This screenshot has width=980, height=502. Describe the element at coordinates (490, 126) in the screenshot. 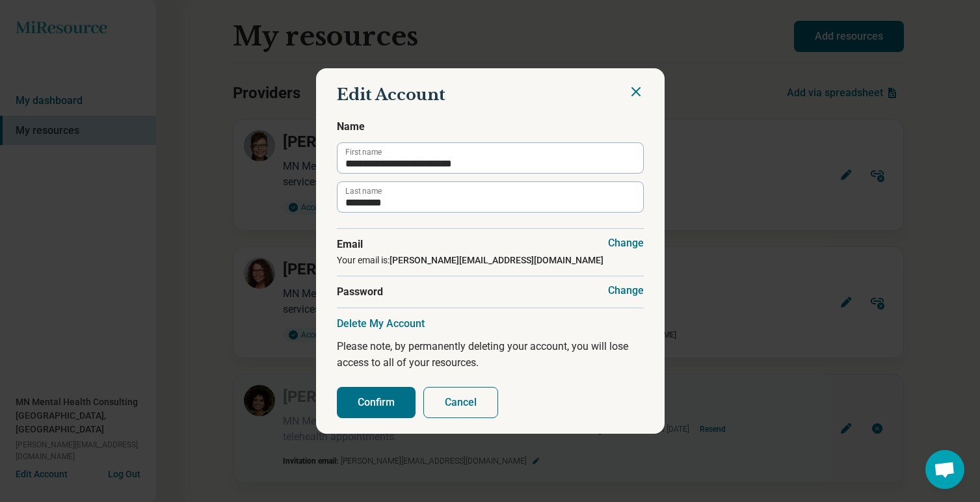

I see `span: Name` at that location.